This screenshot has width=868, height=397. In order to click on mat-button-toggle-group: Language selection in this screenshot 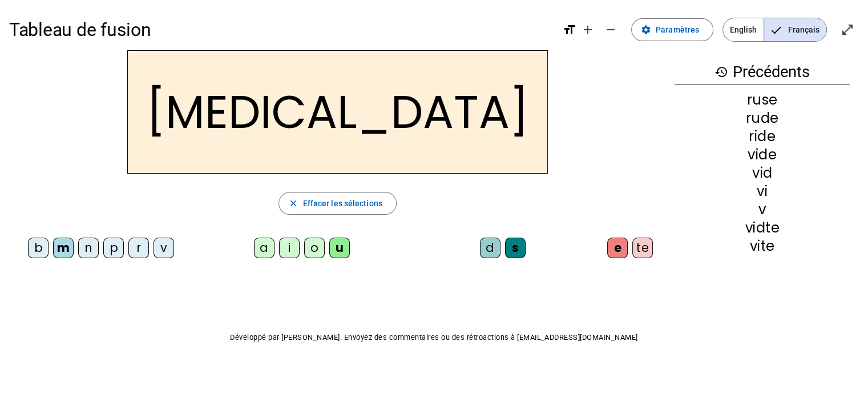, I will do `click(775, 30)`.